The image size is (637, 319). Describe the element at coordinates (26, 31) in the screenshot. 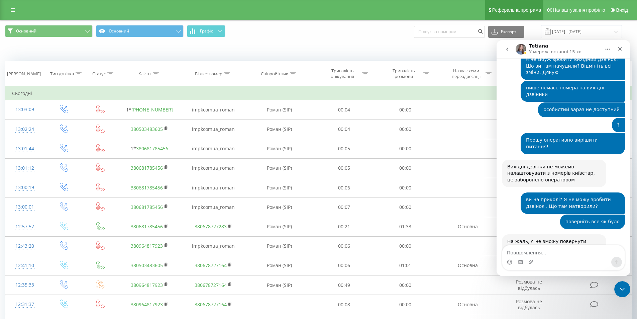

I see `span: Основний` at that location.